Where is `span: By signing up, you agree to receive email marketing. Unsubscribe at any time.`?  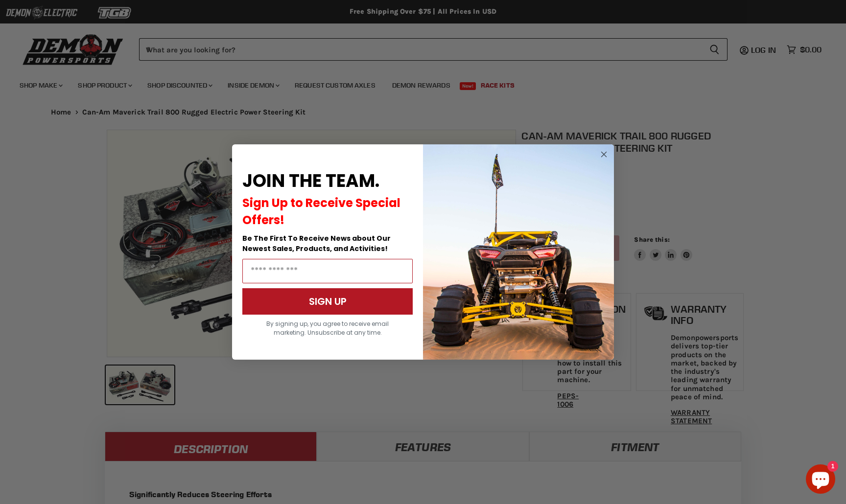
span: By signing up, you agree to receive email marketing. Unsubscribe at any time. is located at coordinates (328, 328).